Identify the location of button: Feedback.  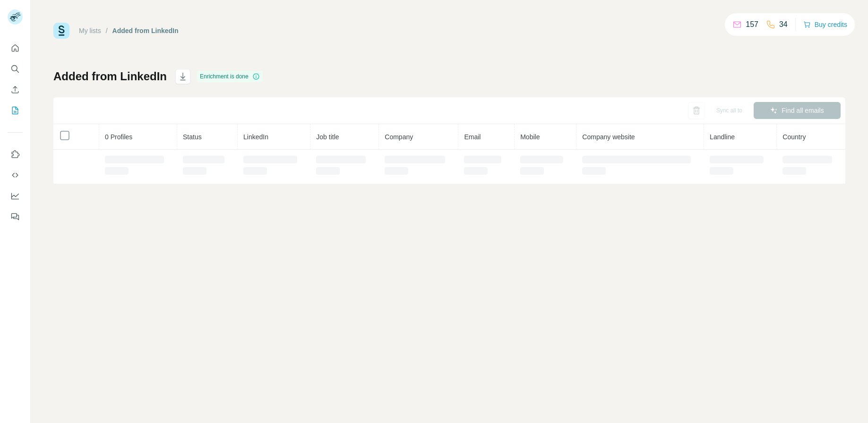
(15, 217).